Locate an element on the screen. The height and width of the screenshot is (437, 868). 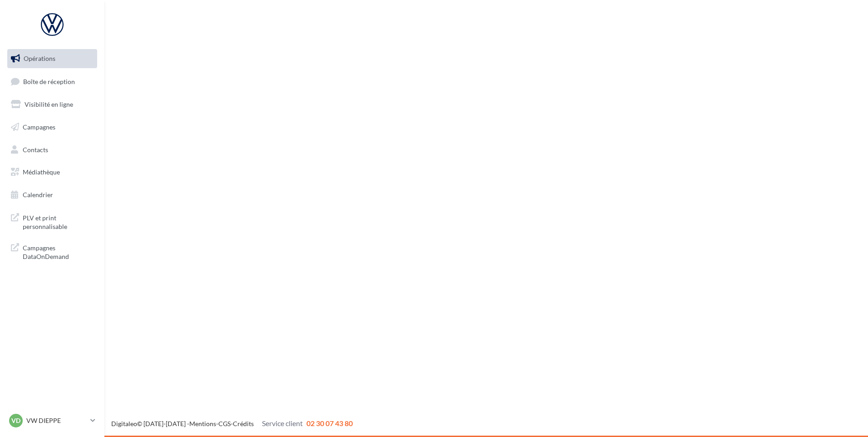
a: Boîte de réception is located at coordinates (52, 82).